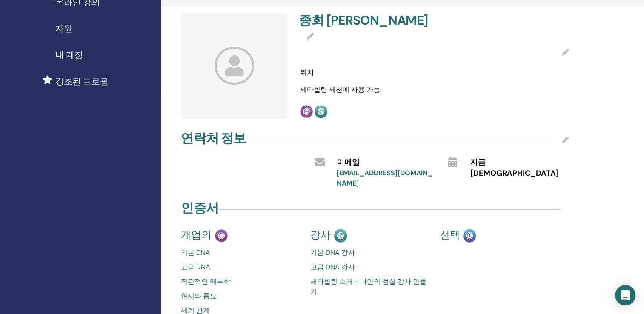  Describe the element at coordinates (239, 267) in the screenshot. I see `a: 고급 DNA` at that location.